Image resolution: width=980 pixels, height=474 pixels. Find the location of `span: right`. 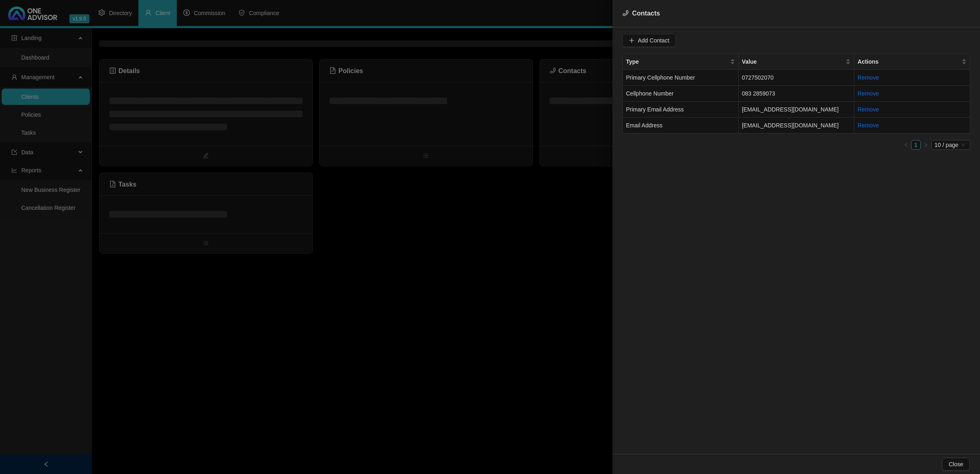

span: right is located at coordinates (926, 145).